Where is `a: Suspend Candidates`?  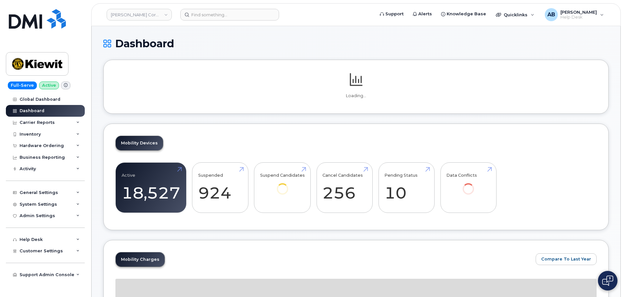 a: Suspend Candidates is located at coordinates (282, 185).